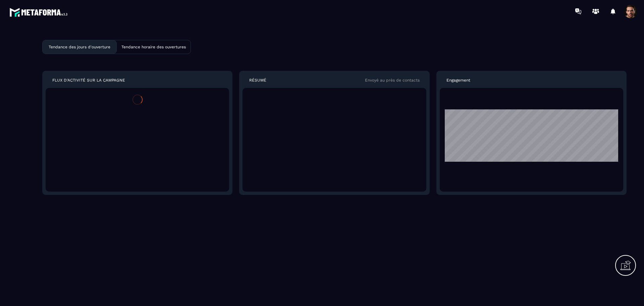 The image size is (644, 306). Describe the element at coordinates (80, 47) in the screenshot. I see `p: Tendance des jours d'ouverture` at that location.